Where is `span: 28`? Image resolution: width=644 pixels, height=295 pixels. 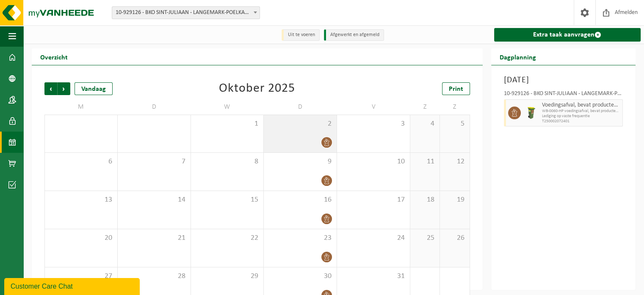 span: 28 is located at coordinates (154, 276).